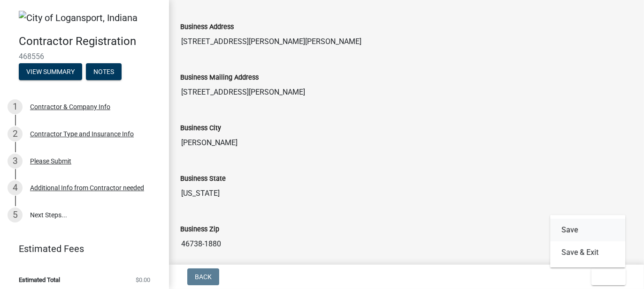 The width and height of the screenshot is (644, 289). What do you see at coordinates (70, 107) in the screenshot?
I see `div: Contractor & Company Info` at bounding box center [70, 107].